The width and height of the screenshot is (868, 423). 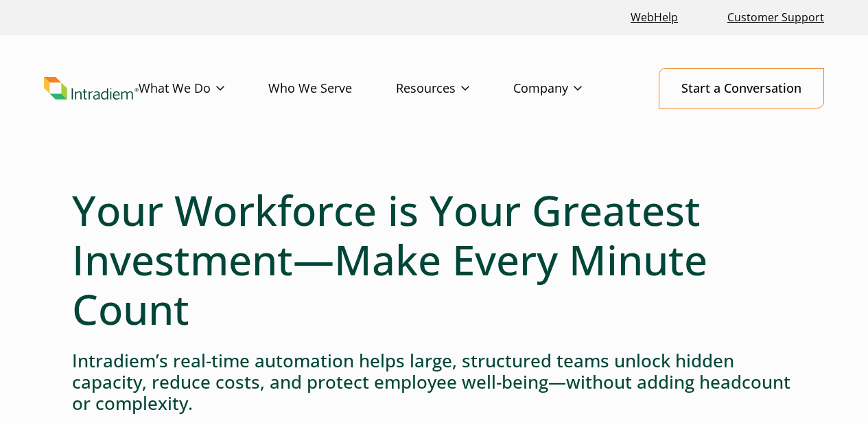 What do you see at coordinates (569, 88) in the screenshot?
I see `a: Company` at bounding box center [569, 88].